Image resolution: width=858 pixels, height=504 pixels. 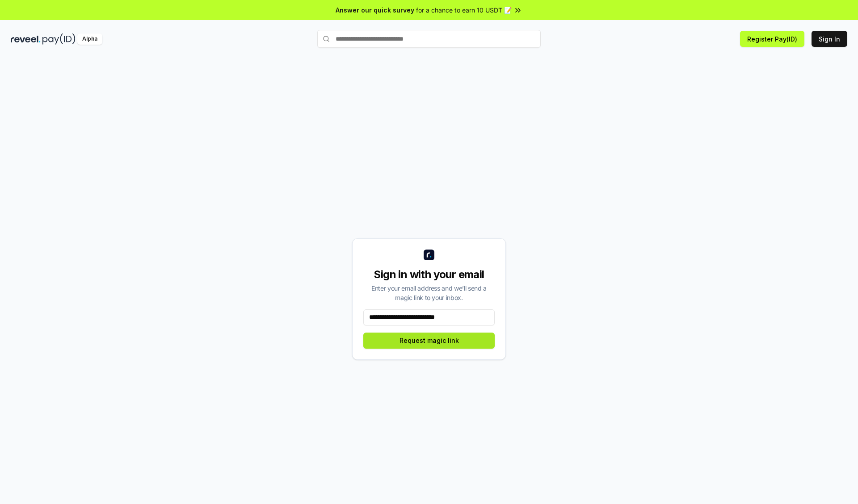 I want to click on button: Request magic link, so click(x=429, y=341).